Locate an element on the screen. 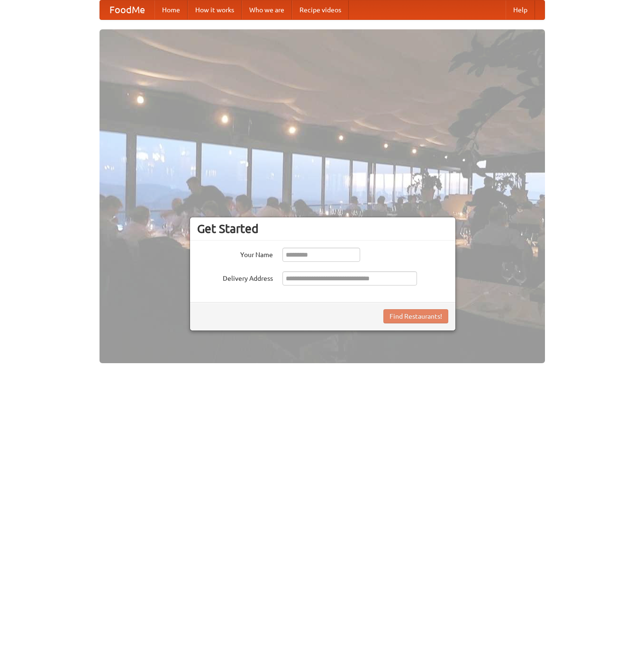 The image size is (644, 670). label: Delivery Address is located at coordinates (235, 277).